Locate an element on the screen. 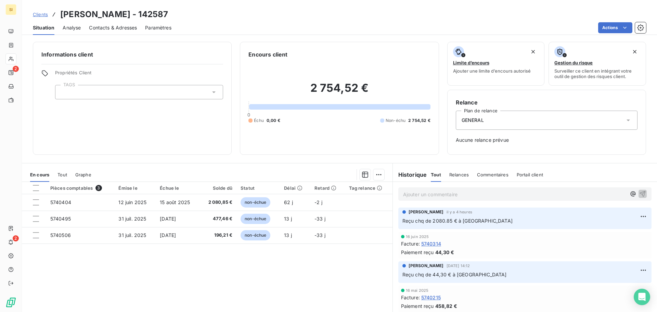 The image size is (657, 312). div: Solde dû is located at coordinates (218, 188).